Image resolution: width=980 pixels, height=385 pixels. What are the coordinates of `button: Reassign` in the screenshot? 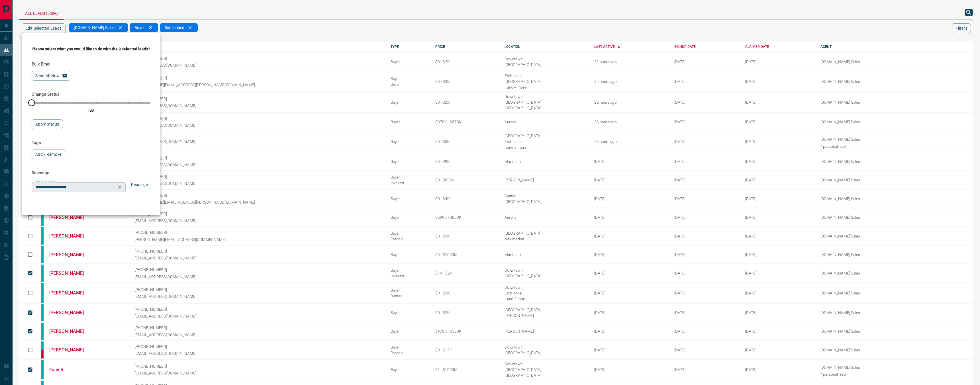 It's located at (140, 184).